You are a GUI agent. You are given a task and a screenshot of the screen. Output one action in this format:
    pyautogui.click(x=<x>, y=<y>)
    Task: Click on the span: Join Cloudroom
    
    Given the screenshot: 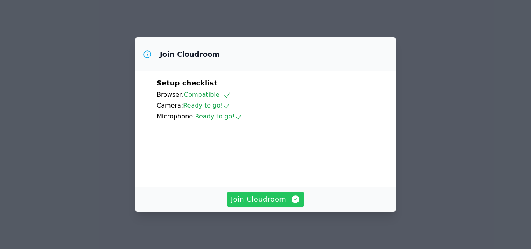 What is the action you would take?
    pyautogui.click(x=266, y=199)
    